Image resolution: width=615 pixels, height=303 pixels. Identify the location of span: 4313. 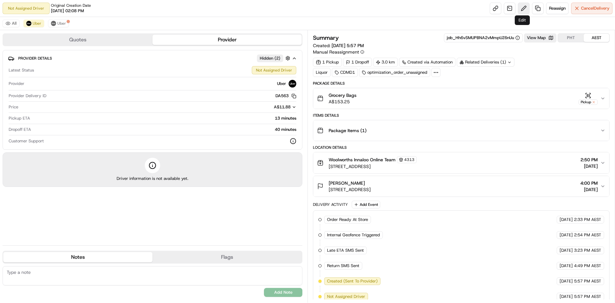
(409, 159).